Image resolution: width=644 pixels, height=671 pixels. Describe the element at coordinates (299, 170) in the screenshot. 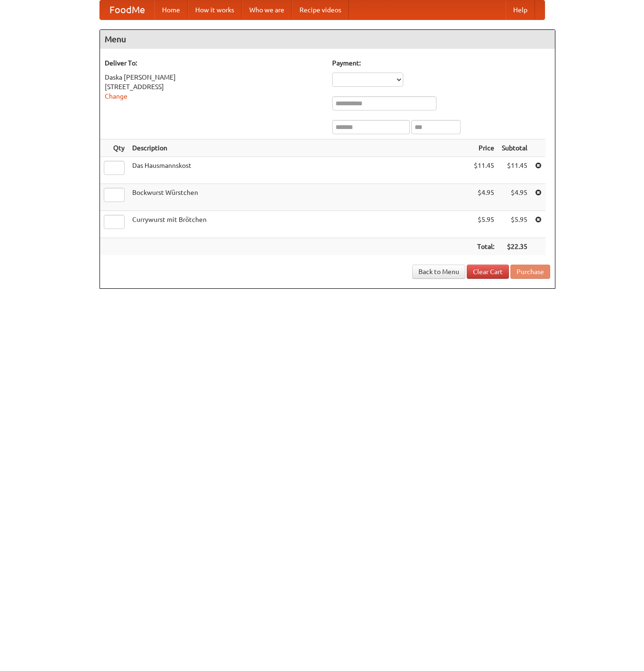

I see `td: Das Hausmannskost` at that location.